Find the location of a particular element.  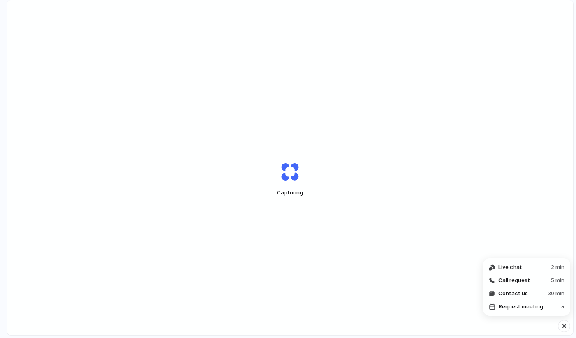

button: Call request5 min is located at coordinates (527, 280).